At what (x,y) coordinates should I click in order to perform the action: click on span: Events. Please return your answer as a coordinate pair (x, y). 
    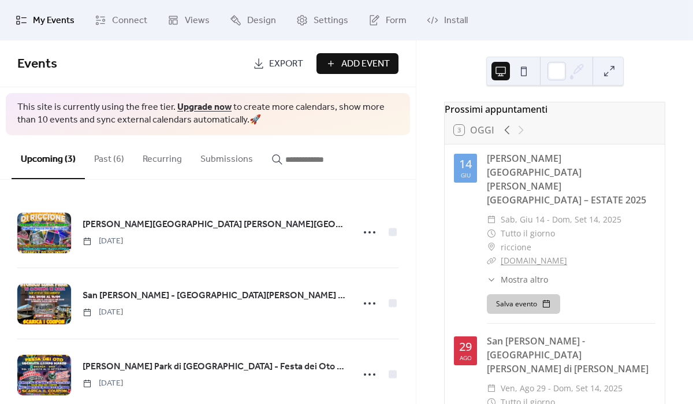
    Looking at the image, I should click on (37, 64).